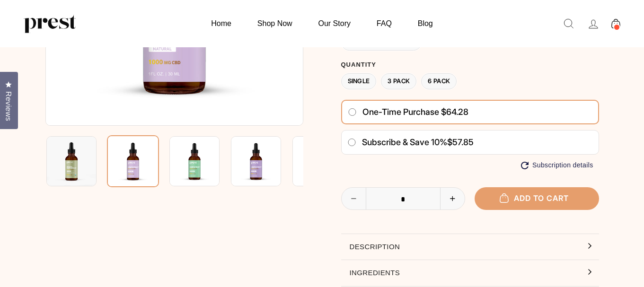 This screenshot has height=287, width=644. What do you see at coordinates (536, 198) in the screenshot?
I see `span: Add to cart` at bounding box center [536, 198].